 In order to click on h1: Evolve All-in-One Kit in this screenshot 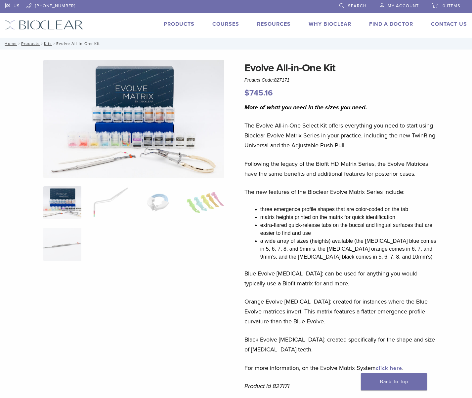, I will do `click(341, 68)`.